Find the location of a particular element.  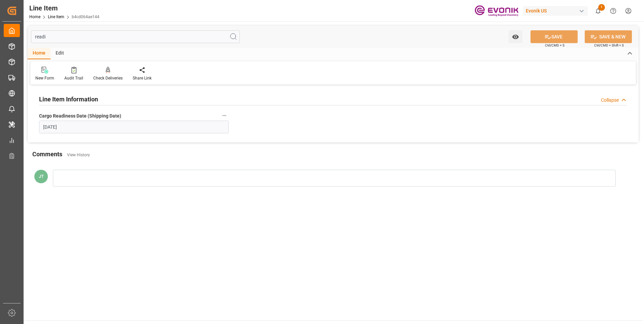

span: Ctrl/CMD + Shift + S is located at coordinates (609, 45).